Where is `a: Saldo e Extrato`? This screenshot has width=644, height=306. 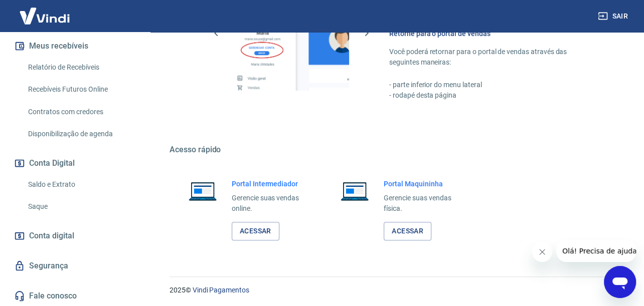 a: Saldo e Extrato is located at coordinates (81, 184).